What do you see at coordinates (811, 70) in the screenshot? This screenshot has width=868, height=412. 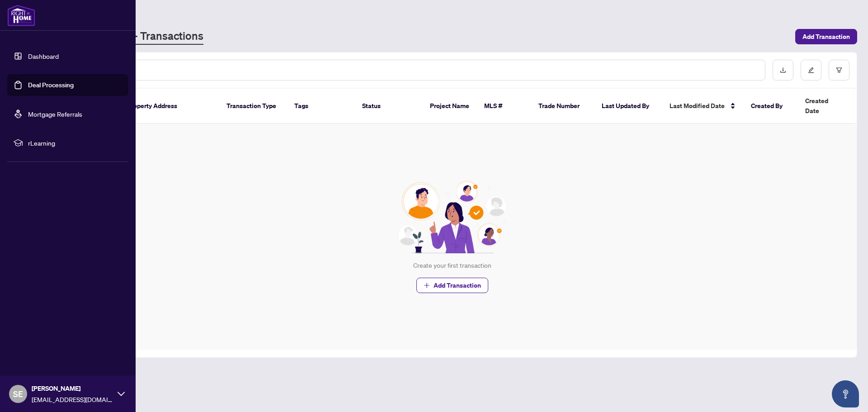 I see `span: edit` at bounding box center [811, 70].